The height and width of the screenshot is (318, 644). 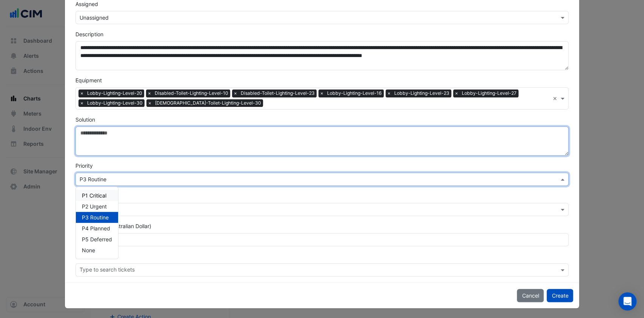 What do you see at coordinates (97, 239) in the screenshot?
I see `span: P5 Deferred` at bounding box center [97, 239].